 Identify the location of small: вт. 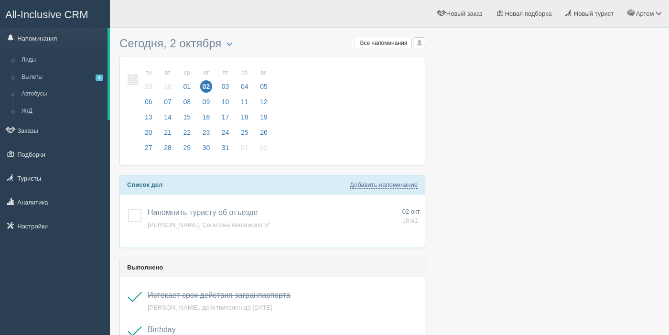
(168, 73).